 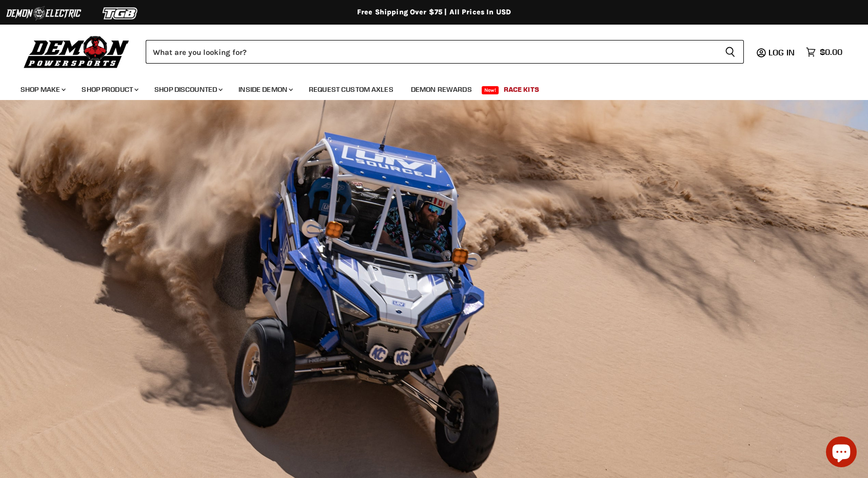 I want to click on form: Product, so click(x=445, y=52).